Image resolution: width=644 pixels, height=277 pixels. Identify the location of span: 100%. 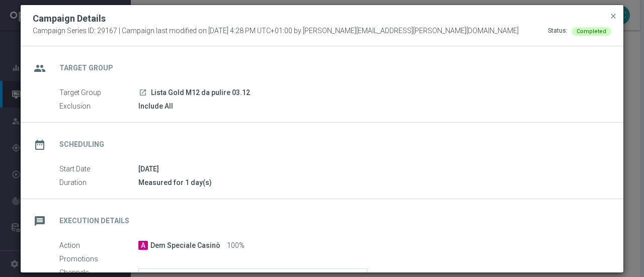
(236, 246).